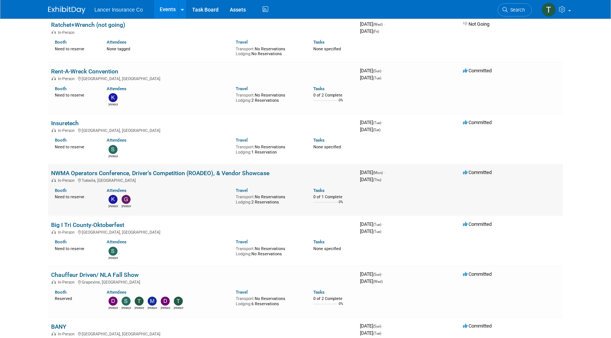  Describe the element at coordinates (269, 251) in the screenshot. I see `div: No Reservations No Reservations` at that location.